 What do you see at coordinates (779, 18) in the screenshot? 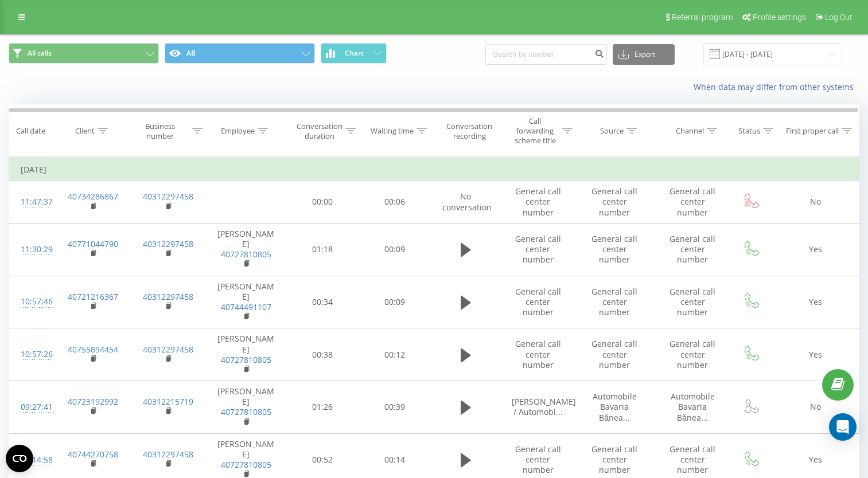
I see `span: Profile settings` at bounding box center [779, 18].